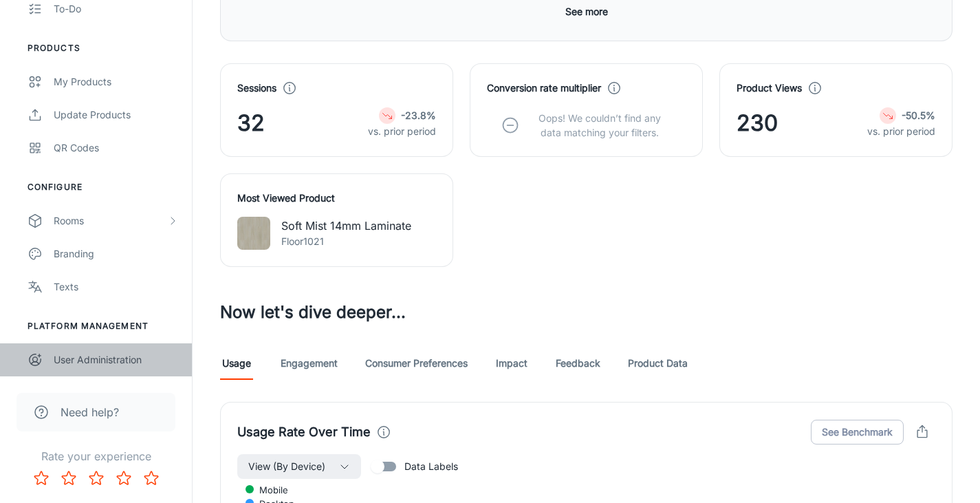 Image resolution: width=980 pixels, height=503 pixels. I want to click on span: mobile, so click(268, 490).